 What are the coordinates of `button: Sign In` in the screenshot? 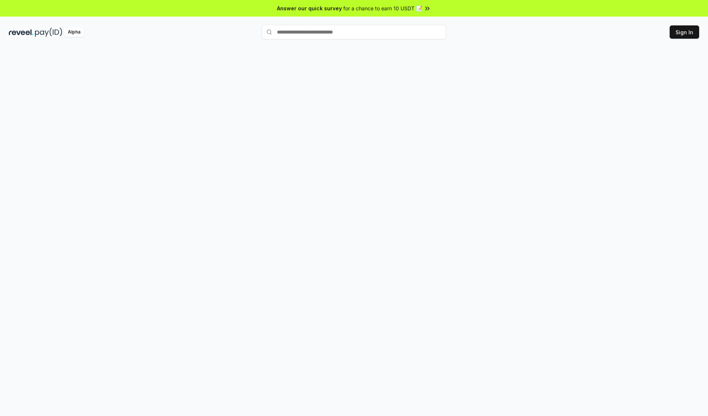 It's located at (685, 32).